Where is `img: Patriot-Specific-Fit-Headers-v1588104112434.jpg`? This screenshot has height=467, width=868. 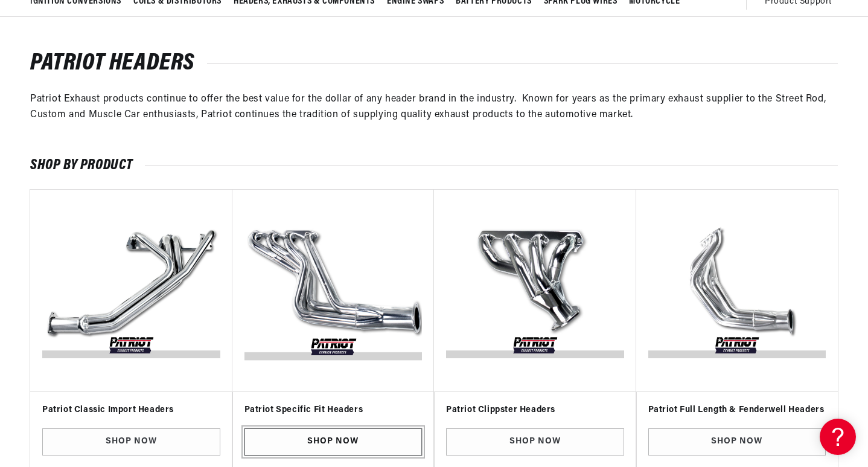
img: Patriot-Specific-Fit-Headers-v1588104112434.jpg is located at coordinates (332, 290).